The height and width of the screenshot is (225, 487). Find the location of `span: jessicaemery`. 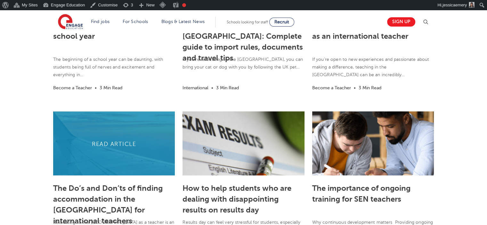

span: jessicaemery is located at coordinates (455, 5).